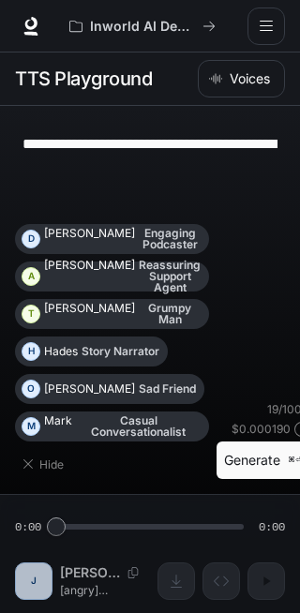 The width and height of the screenshot is (300, 613). Describe the element at coordinates (167, 389) in the screenshot. I see `p: Sad Friend` at that location.